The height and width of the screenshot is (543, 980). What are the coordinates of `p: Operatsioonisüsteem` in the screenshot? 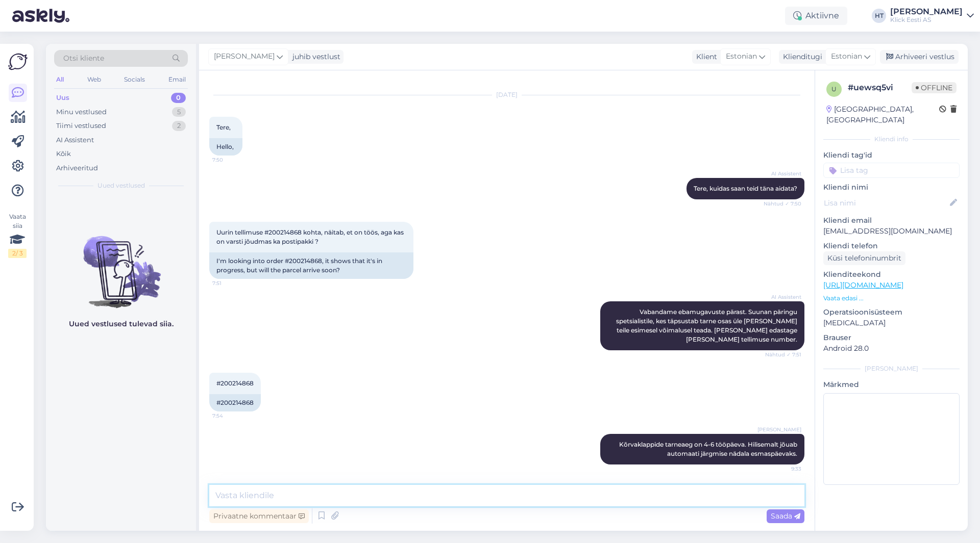 It's located at (892, 313).